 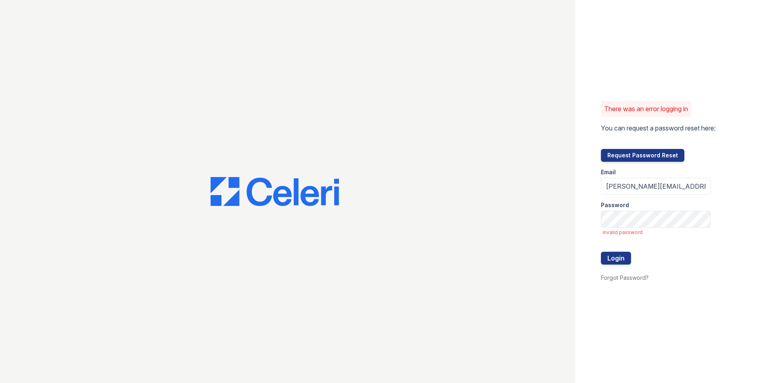 What do you see at coordinates (608, 172) in the screenshot?
I see `label: Email` at bounding box center [608, 172].